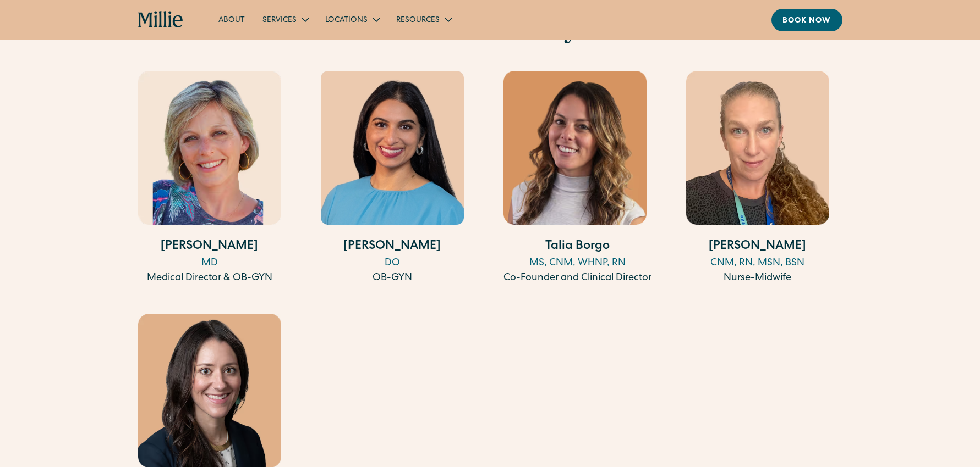  Describe the element at coordinates (806, 20) in the screenshot. I see `a: Book now` at that location.